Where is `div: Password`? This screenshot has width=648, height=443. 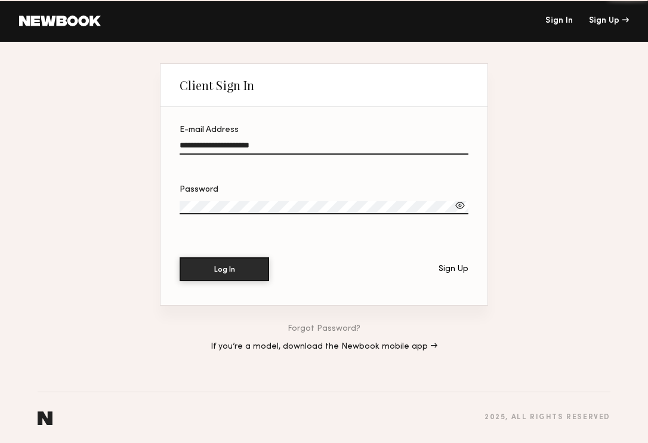 div: Password is located at coordinates (324, 190).